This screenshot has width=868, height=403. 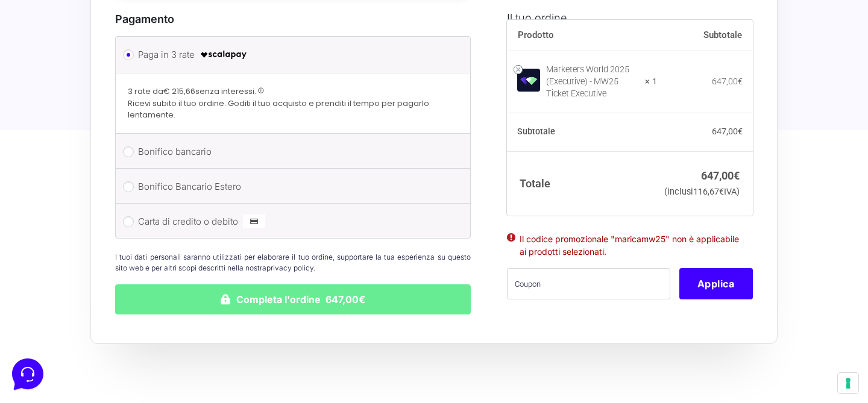 I want to click on p: Messaggi, so click(x=120, y=315).